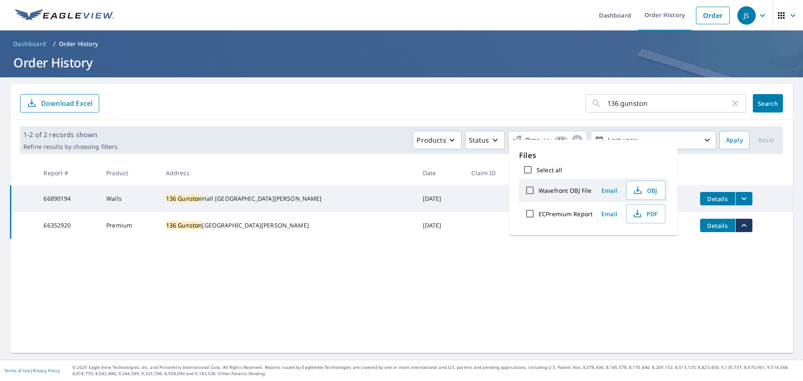 The height and width of the screenshot is (381, 803). Describe the element at coordinates (479, 140) in the screenshot. I see `p: Status` at that location.